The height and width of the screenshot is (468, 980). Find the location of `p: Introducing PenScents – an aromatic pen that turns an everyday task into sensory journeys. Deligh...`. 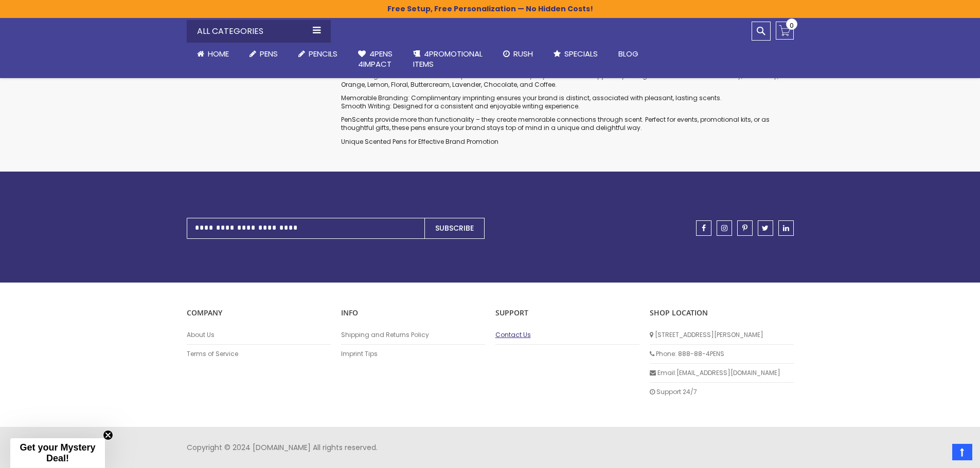

p: Introducing PenScents – an aromatic pen that turns an everyday task into sensory journeys. Deligh... is located at coordinates (567, 81).